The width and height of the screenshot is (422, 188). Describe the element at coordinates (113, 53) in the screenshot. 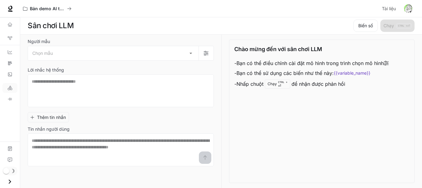

I see `div: Chọn mẫu` at that location.